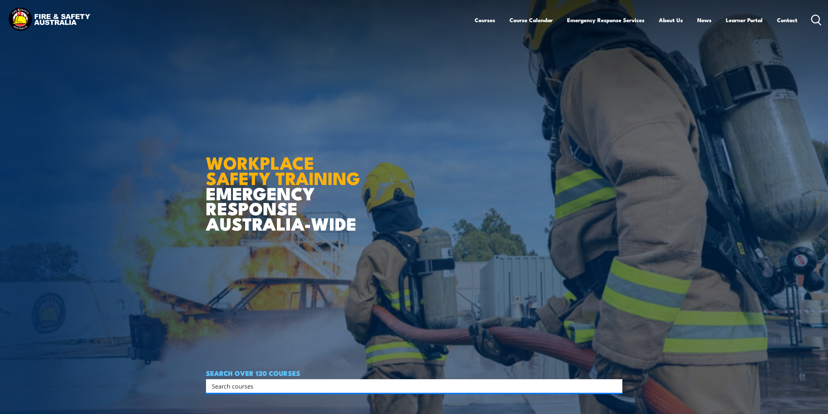  What do you see at coordinates (787, 20) in the screenshot?
I see `a: Contact` at bounding box center [787, 20].